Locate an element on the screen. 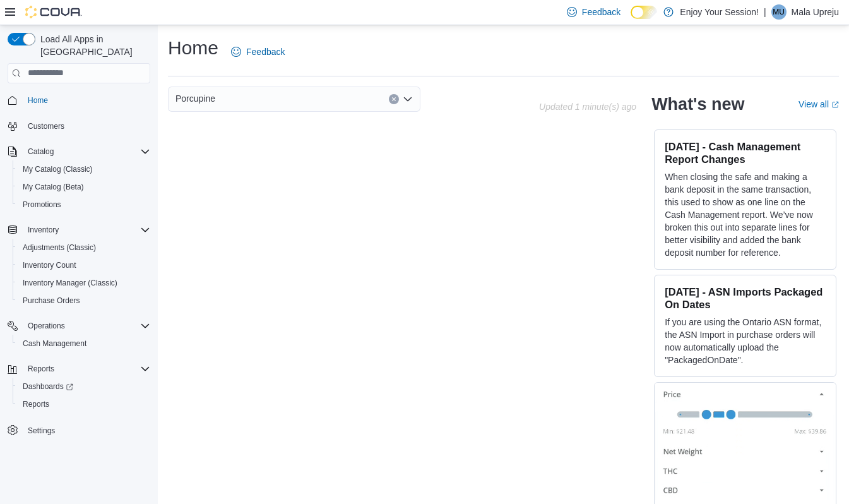 The width and height of the screenshot is (849, 504). button: Purchase Orders is located at coordinates (84, 300).